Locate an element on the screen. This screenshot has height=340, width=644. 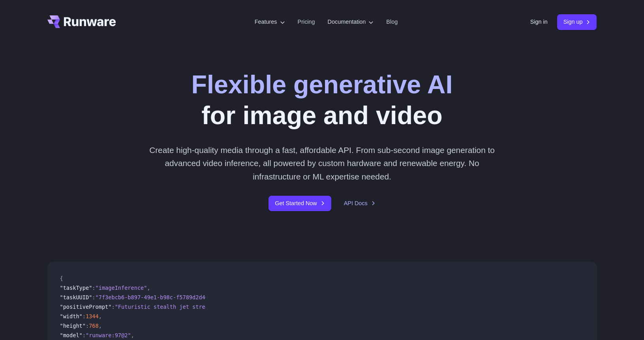
h1: for image and video is located at coordinates (322, 100).